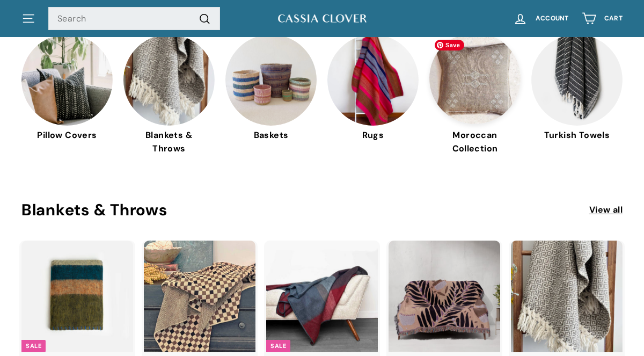 This screenshot has width=644, height=356. I want to click on span: Save, so click(449, 45).